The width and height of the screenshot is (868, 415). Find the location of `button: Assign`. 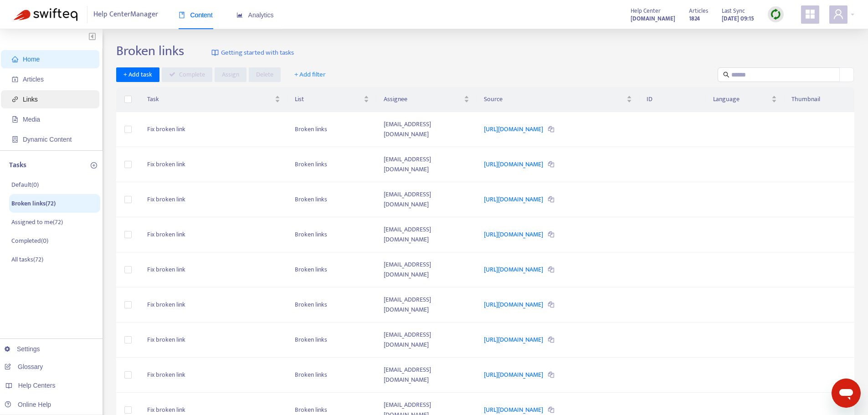

button: Assign is located at coordinates (230, 75).